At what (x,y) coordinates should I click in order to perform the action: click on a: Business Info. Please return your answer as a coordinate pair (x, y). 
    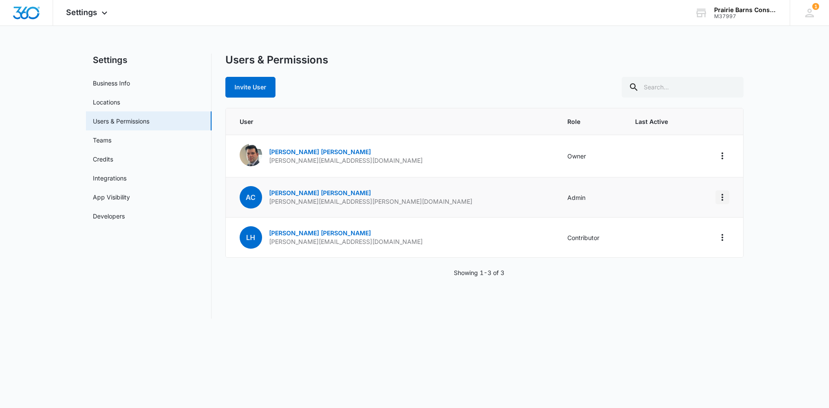
    Looking at the image, I should click on (111, 83).